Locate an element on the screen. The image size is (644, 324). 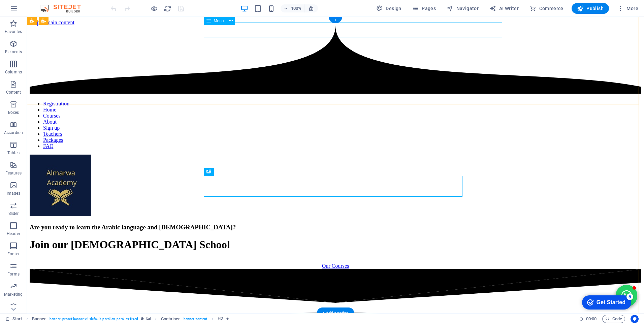
p: Images is located at coordinates (13, 193).